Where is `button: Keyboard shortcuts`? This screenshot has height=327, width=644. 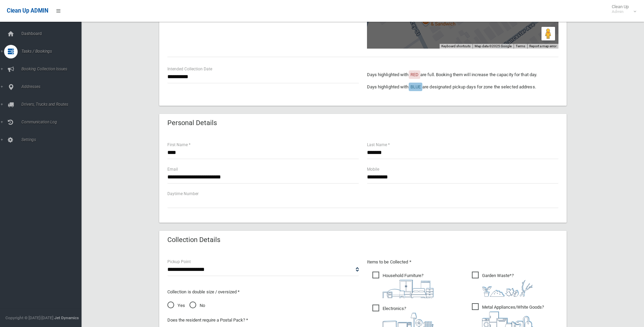
button: Keyboard shortcuts is located at coordinates (456, 47).